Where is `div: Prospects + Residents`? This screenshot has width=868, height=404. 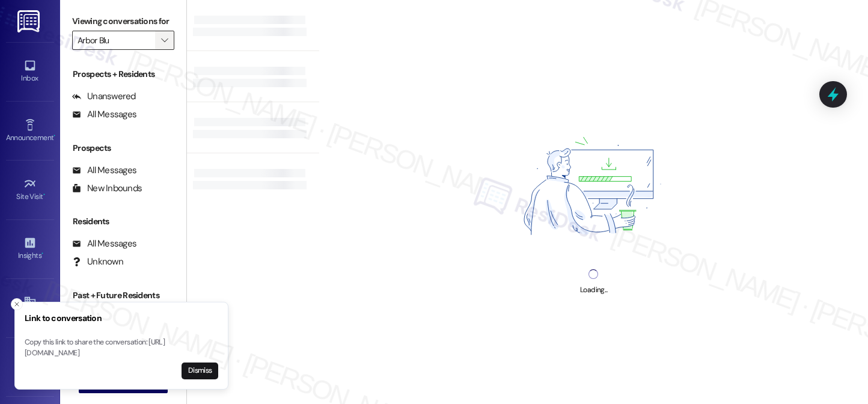 div: Prospects + Residents is located at coordinates (123, 73).